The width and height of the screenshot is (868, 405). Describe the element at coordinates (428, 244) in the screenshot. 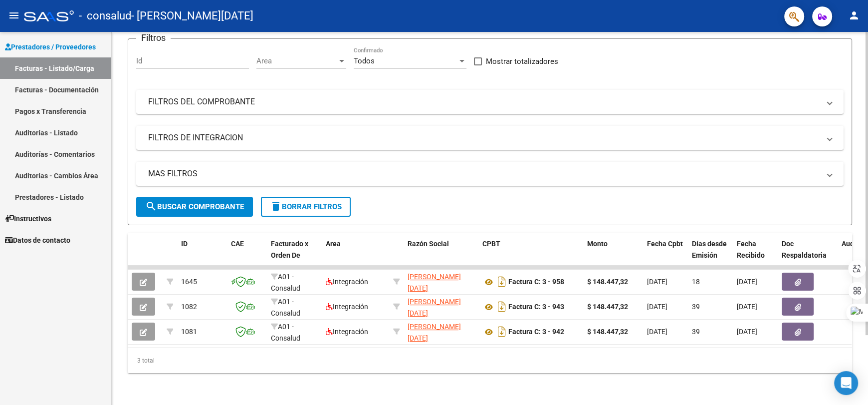

I see `span: Razón Social` at that location.